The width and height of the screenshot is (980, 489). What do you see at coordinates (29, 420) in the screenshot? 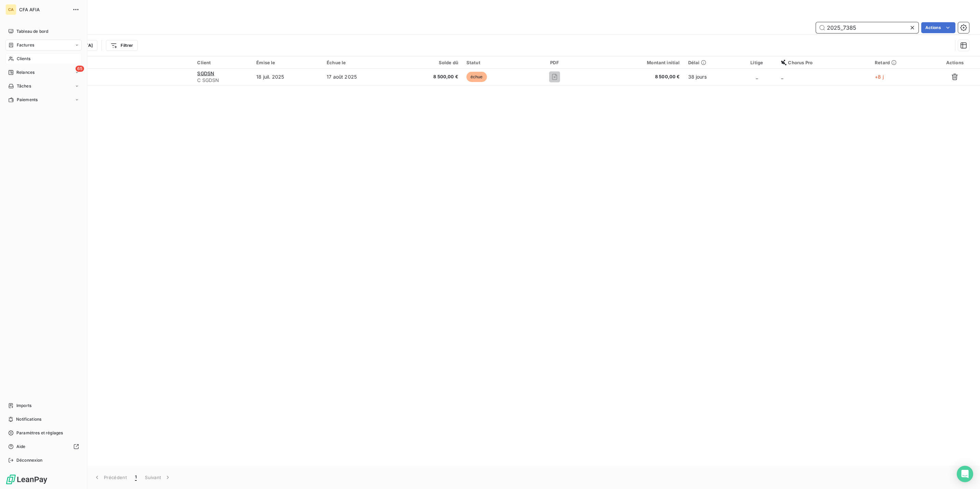
I see `span: Notifications` at bounding box center [29, 420].